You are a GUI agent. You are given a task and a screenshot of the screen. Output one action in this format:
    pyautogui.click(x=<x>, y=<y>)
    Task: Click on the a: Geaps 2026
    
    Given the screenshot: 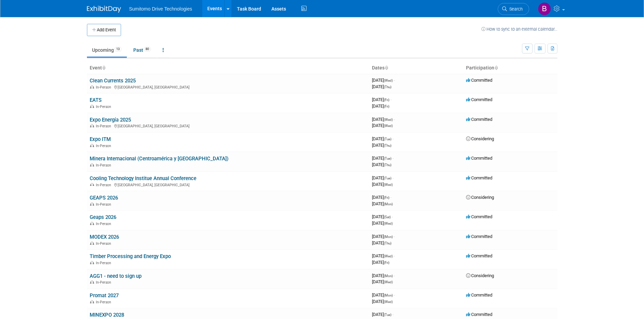 What is the action you would take?
    pyautogui.click(x=103, y=217)
    